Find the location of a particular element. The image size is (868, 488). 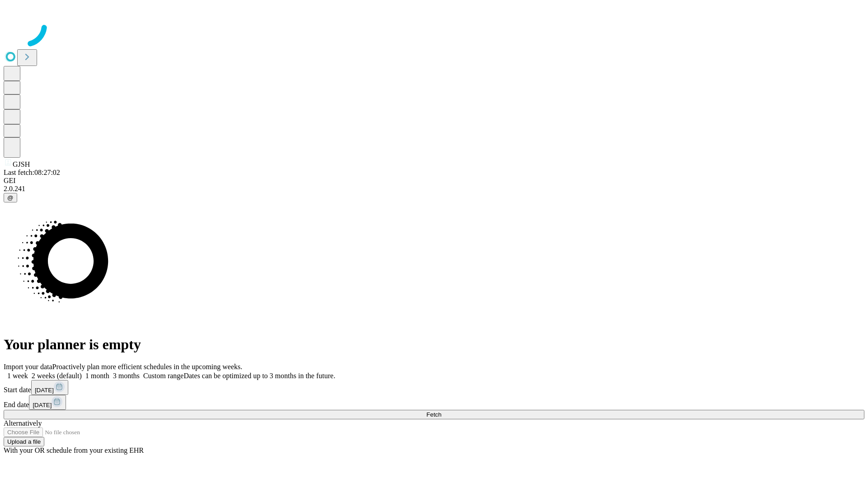

span: 1 week is located at coordinates (18, 375).